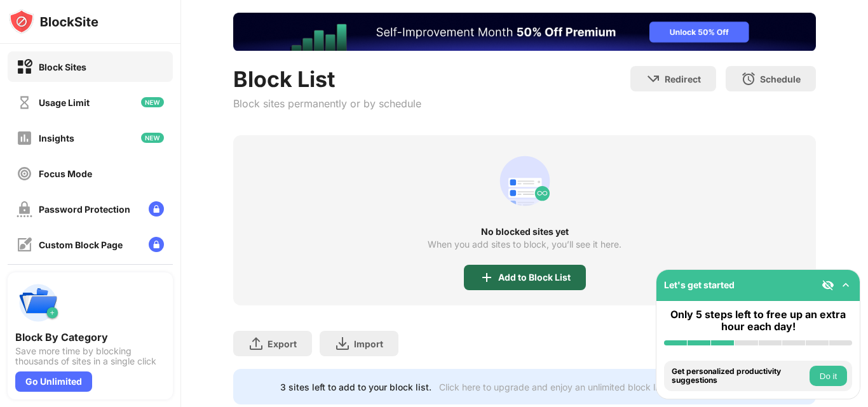 Image resolution: width=868 pixels, height=407 pixels. I want to click on div: Import, so click(369, 344).